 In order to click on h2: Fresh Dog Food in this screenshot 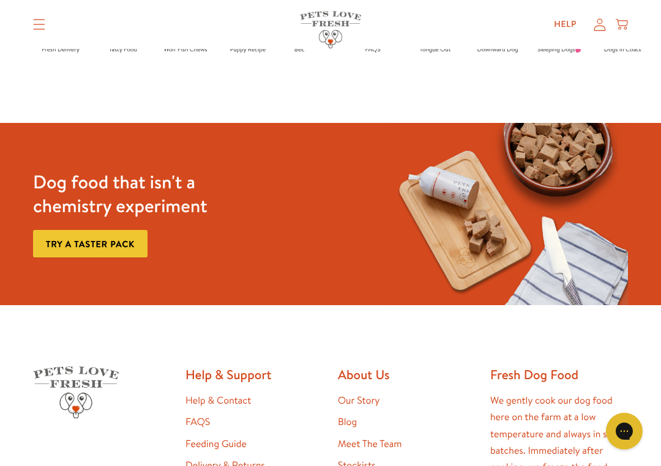, I will do `click(559, 374)`.